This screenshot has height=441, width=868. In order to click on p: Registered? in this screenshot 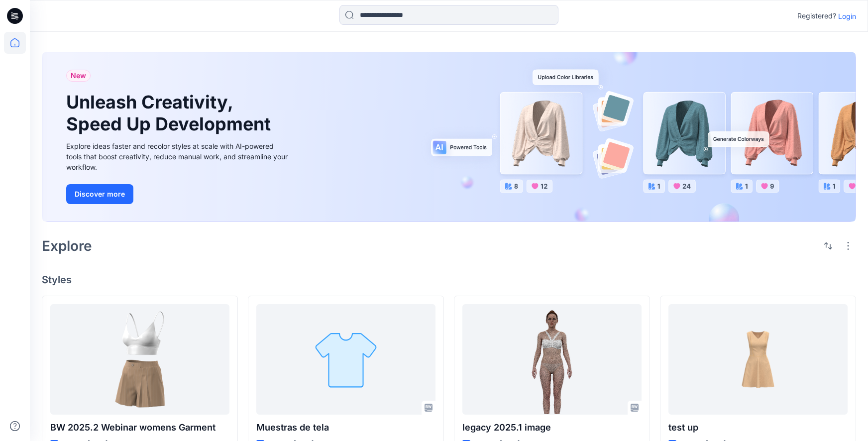, I will do `click(817, 16)`.